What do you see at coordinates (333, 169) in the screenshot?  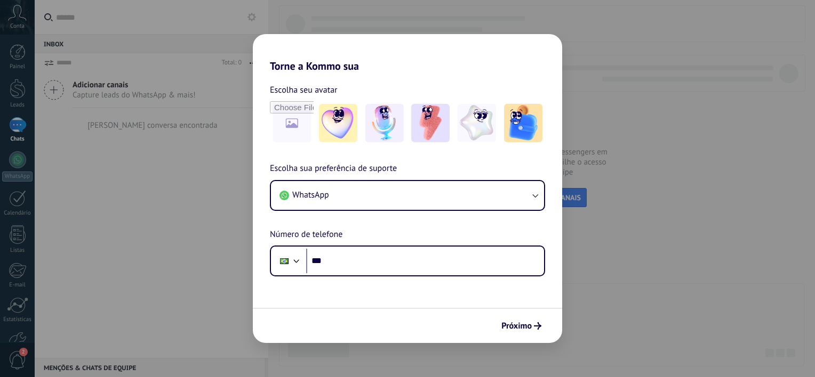 I see `span: Escolha sua preferência de suporte` at bounding box center [333, 169].